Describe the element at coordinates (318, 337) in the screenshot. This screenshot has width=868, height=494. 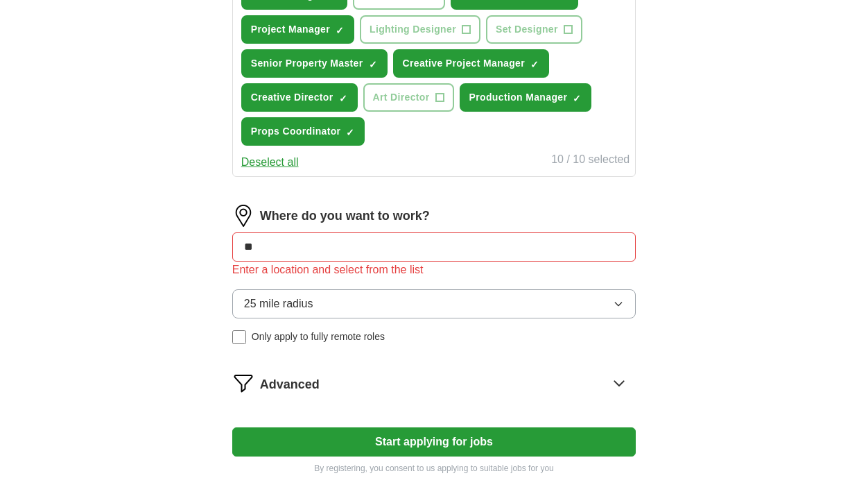
I see `span: Only apply to fully remote roles` at that location.